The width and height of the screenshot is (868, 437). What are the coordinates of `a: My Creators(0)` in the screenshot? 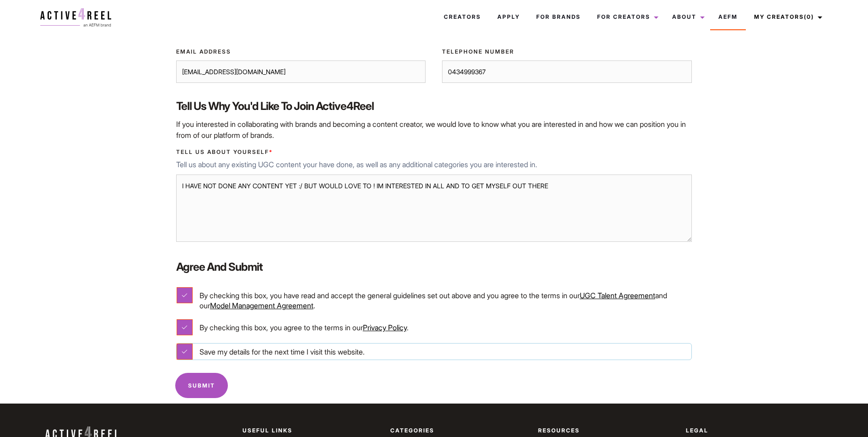 It's located at (787, 17).